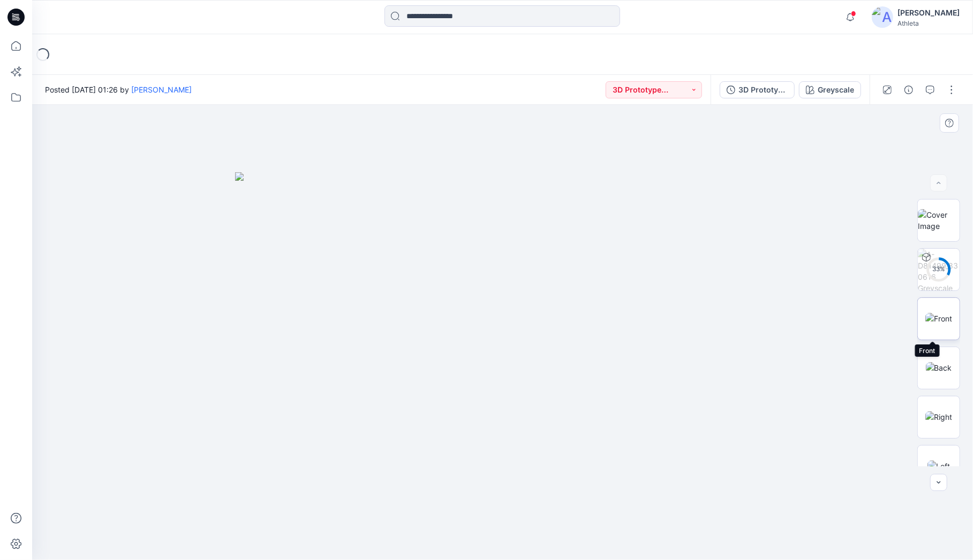 Image resolution: width=973 pixels, height=560 pixels. What do you see at coordinates (836, 90) in the screenshot?
I see `div: Greyscale` at bounding box center [836, 90].